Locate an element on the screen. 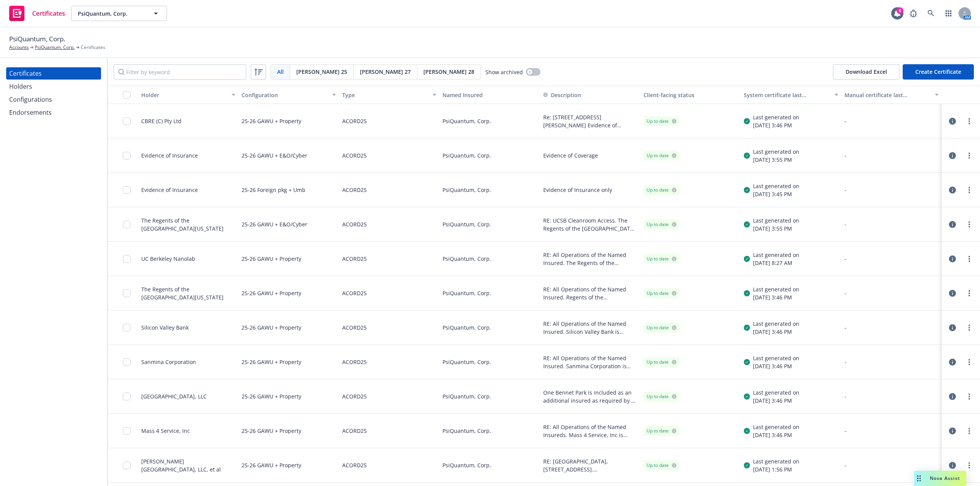 The image size is (980, 486). span: RE: All Operations of the Named Insureds. Mass 4 Service, Inc is additional insured as respects G... is located at coordinates (591, 431).